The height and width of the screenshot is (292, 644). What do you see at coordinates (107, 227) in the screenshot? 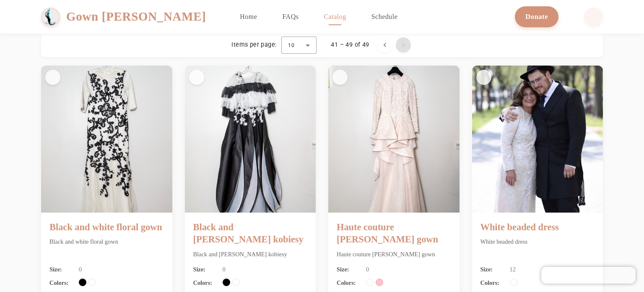
I see `h3: Black and white floral gown` at bounding box center [107, 227].